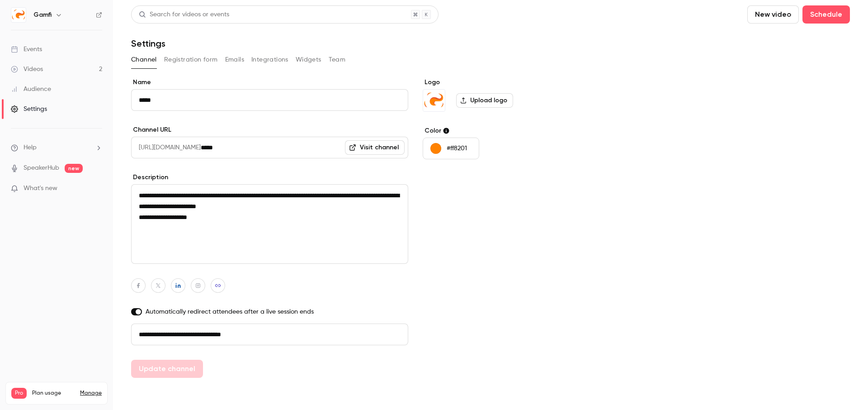 The image size is (868, 410). What do you see at coordinates (269, 312) in the screenshot?
I see `label: Automatically redirect attendees after a live session ends` at bounding box center [269, 312].